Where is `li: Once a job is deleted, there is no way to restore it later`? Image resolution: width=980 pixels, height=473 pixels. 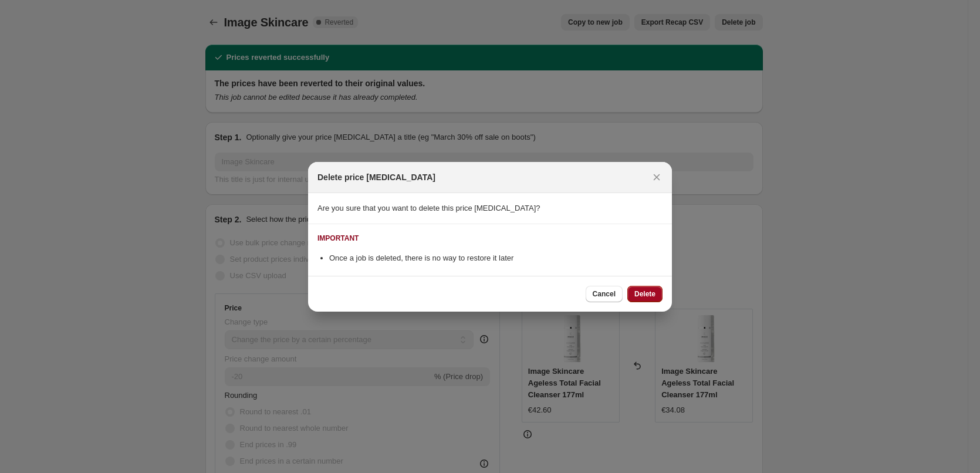
li: Once a job is deleted, there is no way to restore it later is located at coordinates (496, 258).